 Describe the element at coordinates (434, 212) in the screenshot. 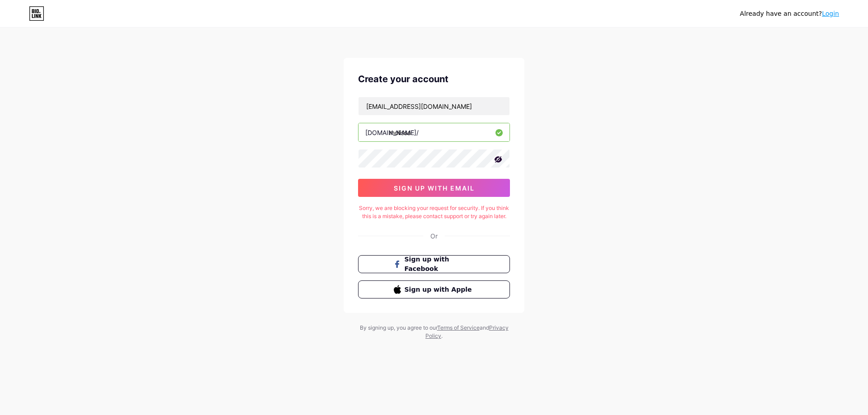

I see `div: Sorry, we are blocking your request for security. If you think this is a mistake, please contact ...` at that location.